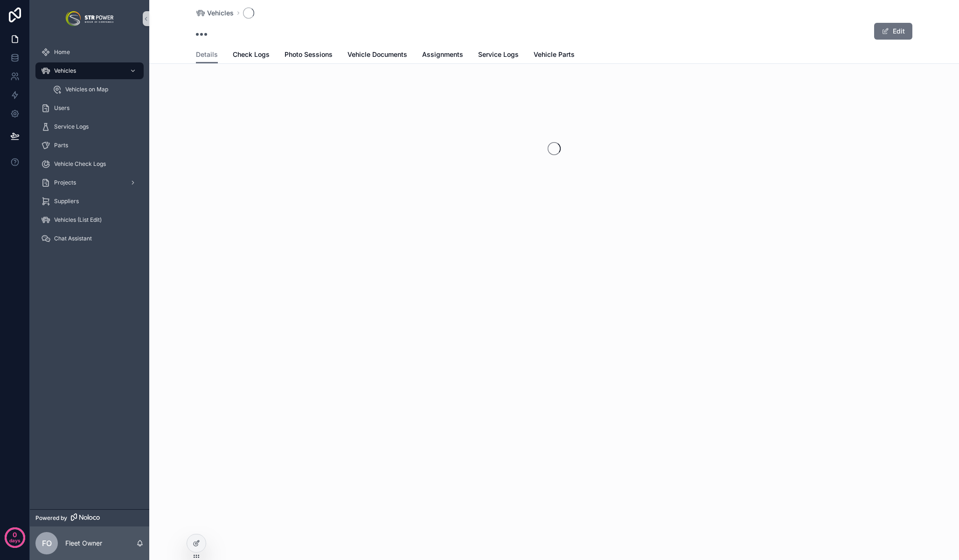 Image resolution: width=959 pixels, height=560 pixels. What do you see at coordinates (443, 55) in the screenshot?
I see `a: Assignments` at bounding box center [443, 55].